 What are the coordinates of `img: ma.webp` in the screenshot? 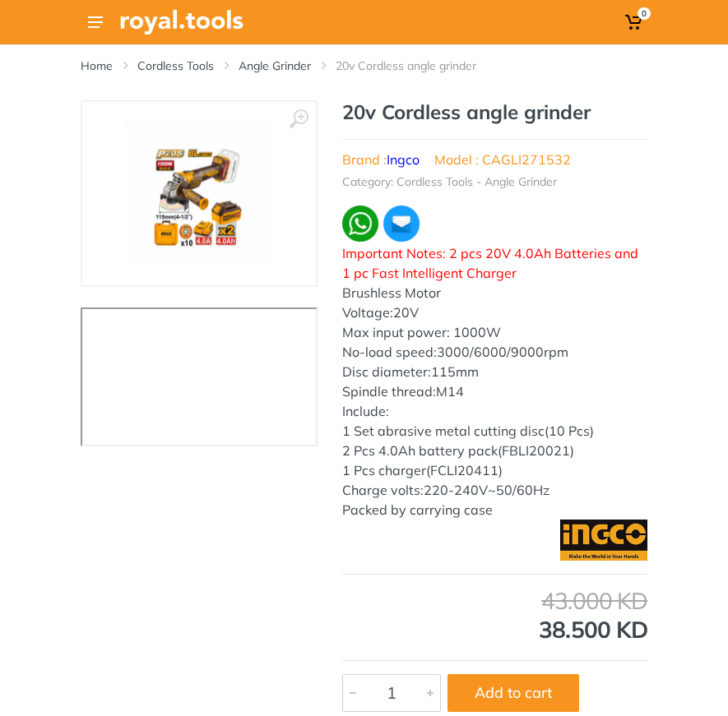 It's located at (402, 224).